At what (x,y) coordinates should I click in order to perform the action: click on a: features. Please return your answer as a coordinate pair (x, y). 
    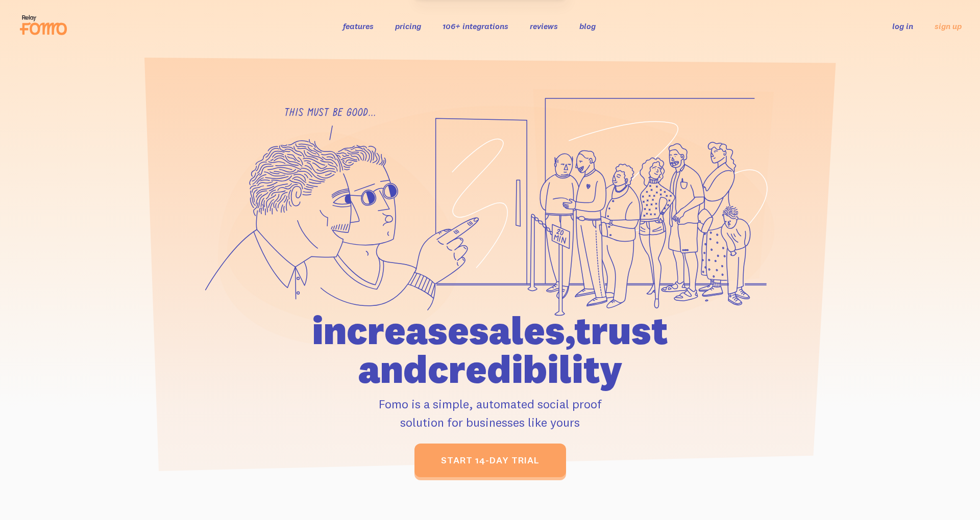
    Looking at the image, I should click on (359, 26).